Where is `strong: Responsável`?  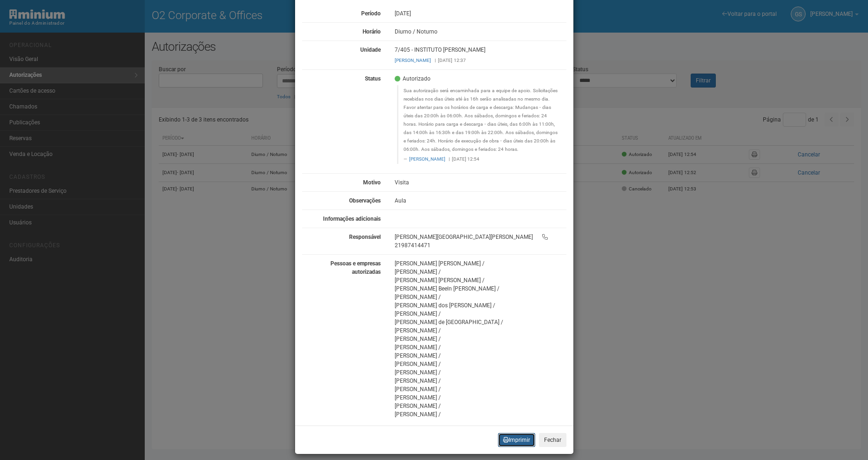 strong: Responsável is located at coordinates (365, 237).